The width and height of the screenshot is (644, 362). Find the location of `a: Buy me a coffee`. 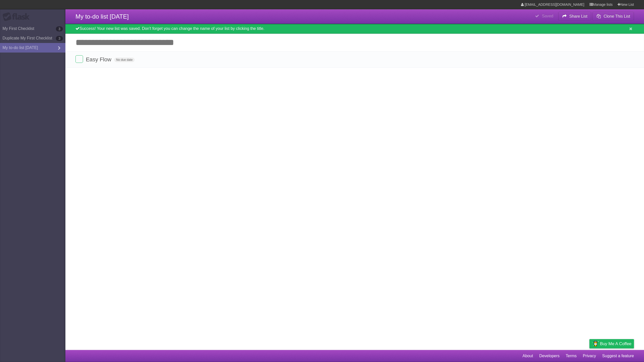

a: Buy me a coffee is located at coordinates (611, 343).